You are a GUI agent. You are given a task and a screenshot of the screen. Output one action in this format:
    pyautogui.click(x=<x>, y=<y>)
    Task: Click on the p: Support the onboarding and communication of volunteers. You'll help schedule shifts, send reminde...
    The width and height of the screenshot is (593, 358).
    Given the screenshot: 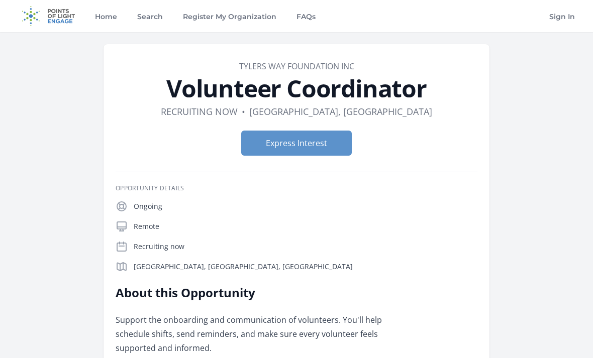 What is the action you would take?
    pyautogui.click(x=262, y=334)
    